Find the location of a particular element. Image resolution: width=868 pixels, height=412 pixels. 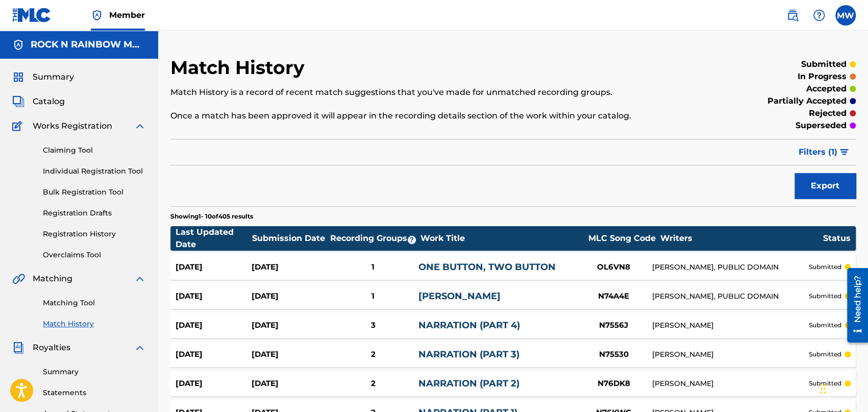

a: Registration History is located at coordinates (94, 233).